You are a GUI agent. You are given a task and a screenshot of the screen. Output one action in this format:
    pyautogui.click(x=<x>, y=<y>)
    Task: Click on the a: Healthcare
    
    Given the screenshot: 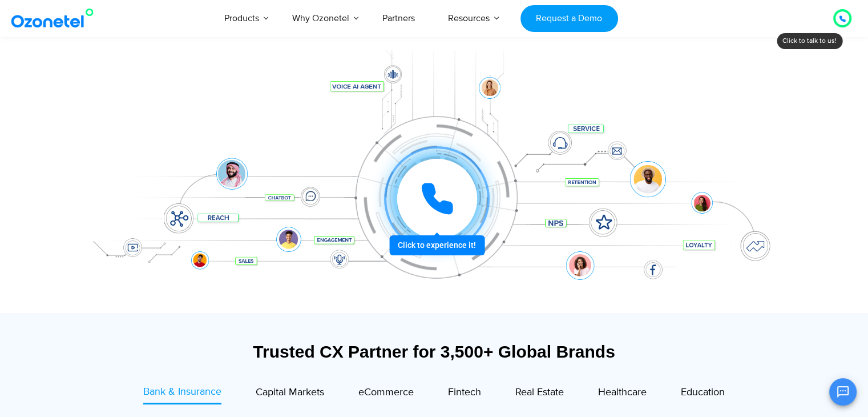 What is the action you would take?
    pyautogui.click(x=622, y=394)
    